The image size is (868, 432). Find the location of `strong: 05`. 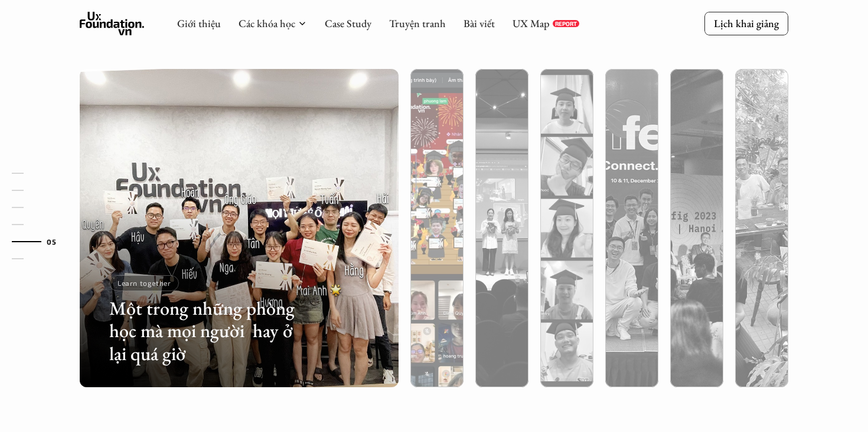

strong: 05 is located at coordinates (52, 242).